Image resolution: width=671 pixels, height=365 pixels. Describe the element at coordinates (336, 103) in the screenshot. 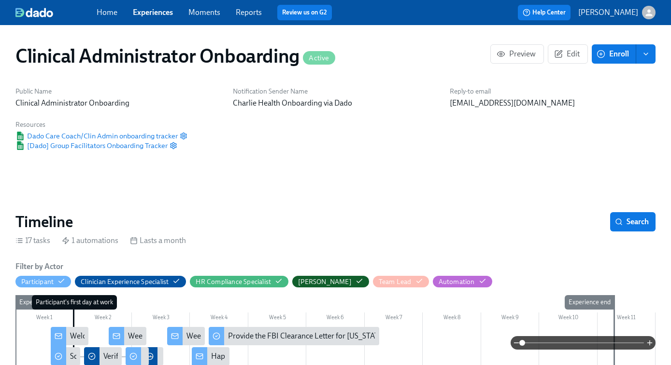

I see `p: Charlie Health Onboarding via Dado` at that location.